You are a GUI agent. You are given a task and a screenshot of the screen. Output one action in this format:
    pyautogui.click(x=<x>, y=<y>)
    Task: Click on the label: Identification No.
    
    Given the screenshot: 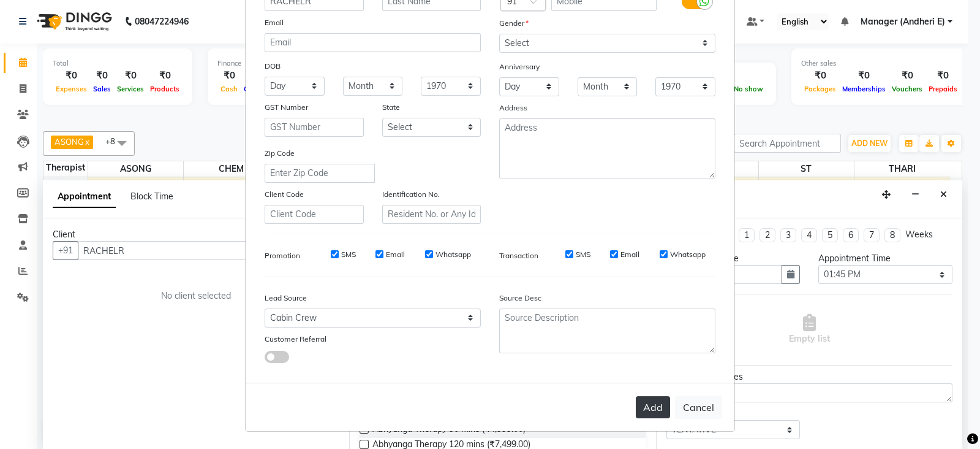 What is the action you would take?
    pyautogui.click(x=411, y=194)
    